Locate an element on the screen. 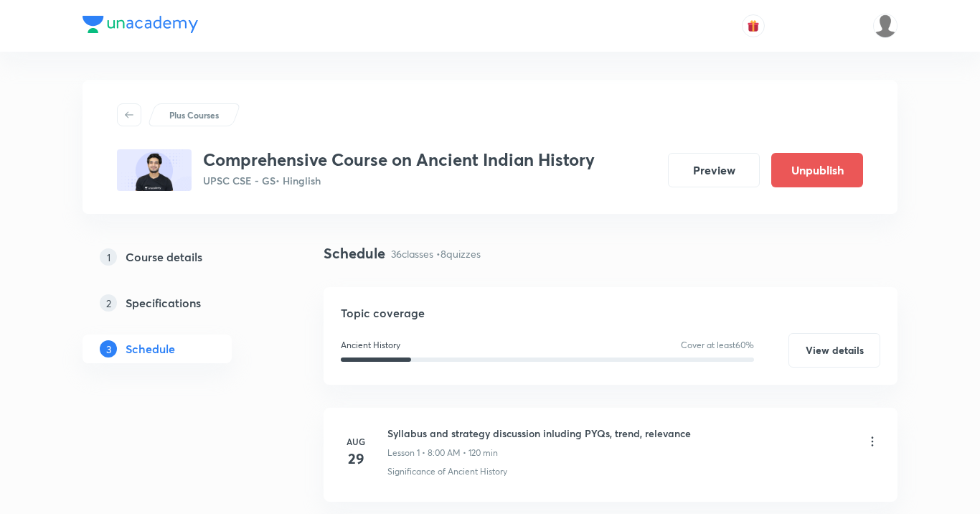 The image size is (980, 514). p: • 8 quizzes is located at coordinates (458, 253).